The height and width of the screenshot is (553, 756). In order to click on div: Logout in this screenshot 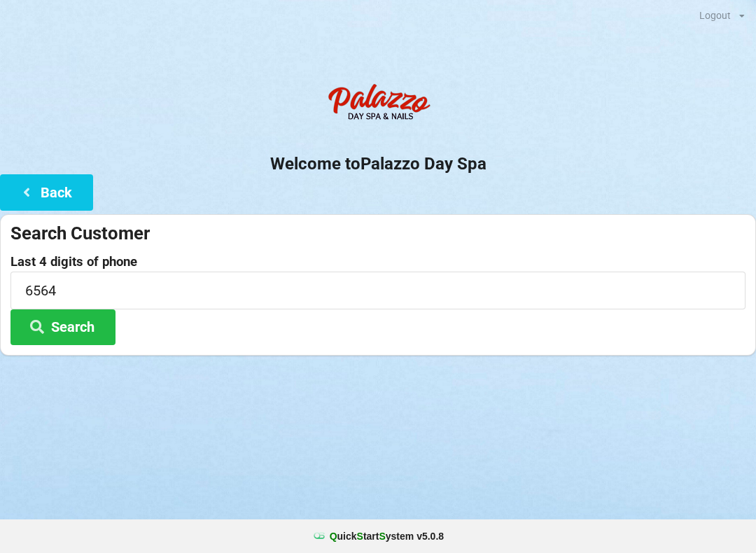, I will do `click(714, 15)`.